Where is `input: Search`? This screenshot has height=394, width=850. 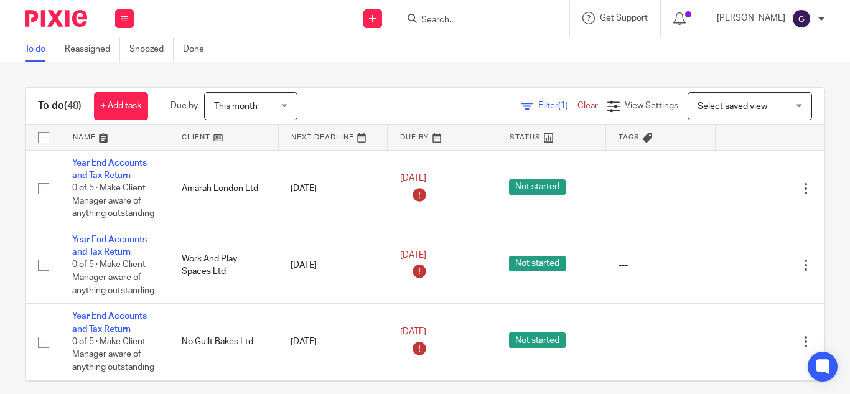
input: Search is located at coordinates (476, 21).